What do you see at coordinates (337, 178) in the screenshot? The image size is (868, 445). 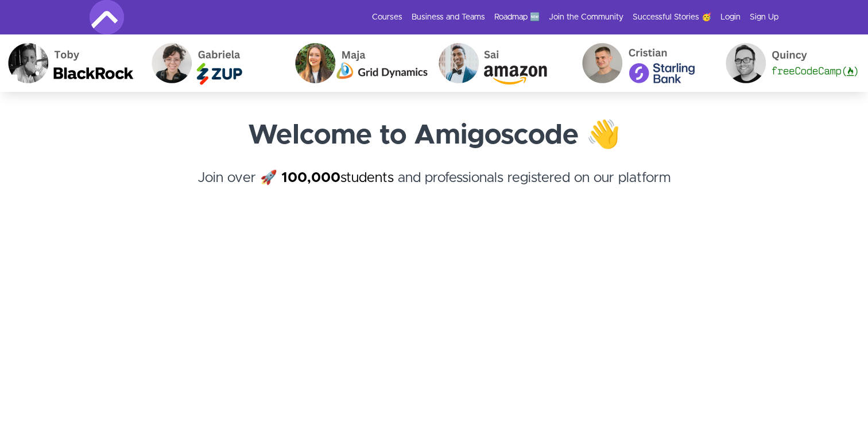 I see `a: 100,000students` at bounding box center [337, 178].